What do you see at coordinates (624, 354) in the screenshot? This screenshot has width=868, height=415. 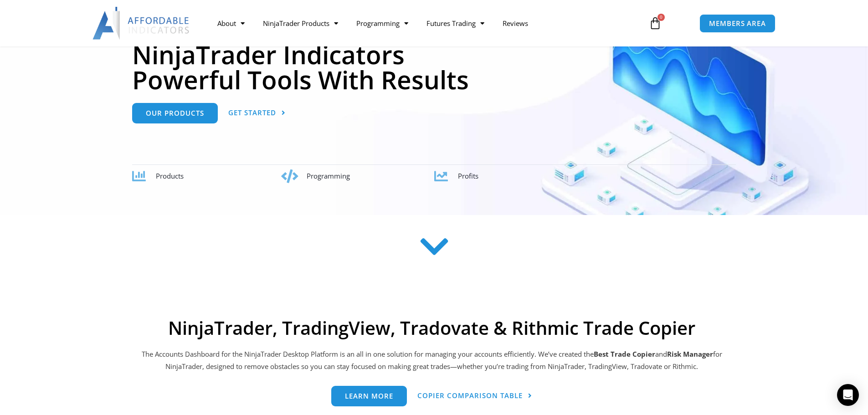 I see `b: Best Trade Copier` at bounding box center [624, 354].